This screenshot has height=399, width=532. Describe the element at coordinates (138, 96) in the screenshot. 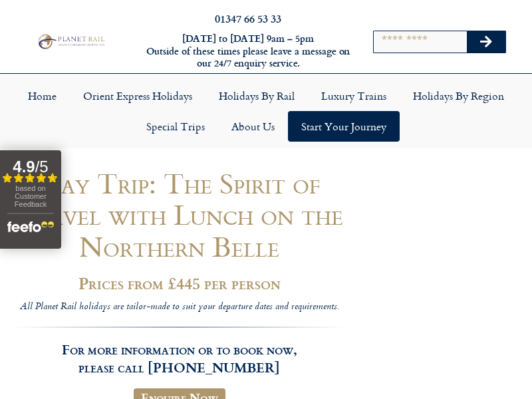

I see `a: Orient Express Holidays` at that location.